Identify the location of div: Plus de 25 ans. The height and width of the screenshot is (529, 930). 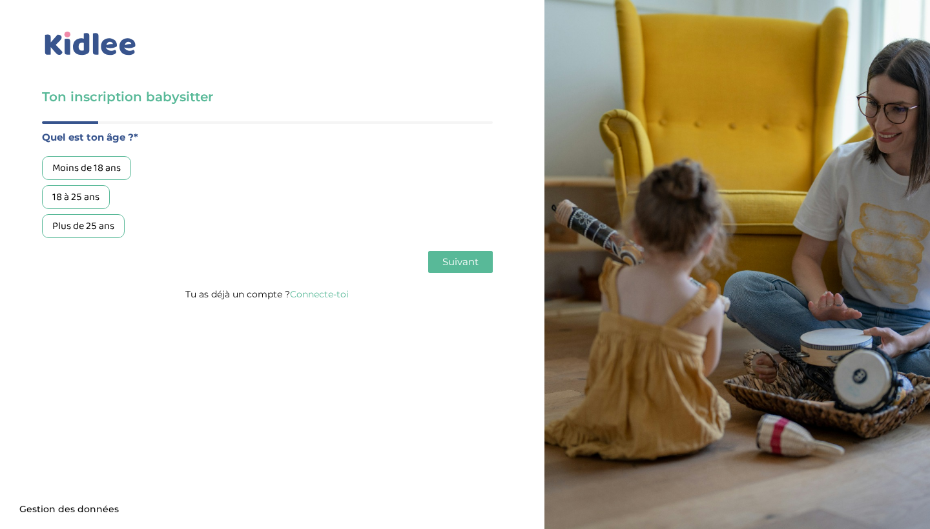
(83, 226).